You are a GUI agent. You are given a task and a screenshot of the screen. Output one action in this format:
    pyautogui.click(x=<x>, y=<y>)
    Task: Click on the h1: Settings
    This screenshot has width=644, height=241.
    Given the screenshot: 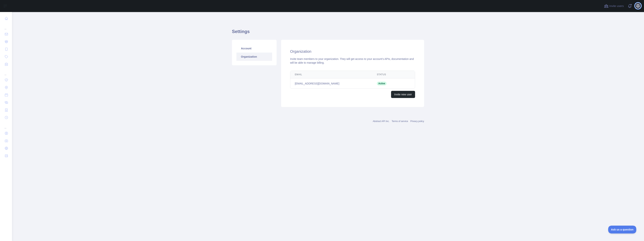 What is the action you would take?
    pyautogui.click(x=328, y=33)
    